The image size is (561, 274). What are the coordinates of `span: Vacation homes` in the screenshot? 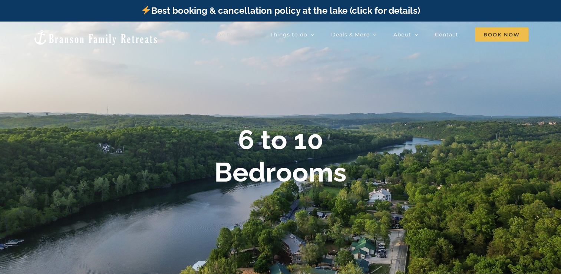 It's located at (223, 34).